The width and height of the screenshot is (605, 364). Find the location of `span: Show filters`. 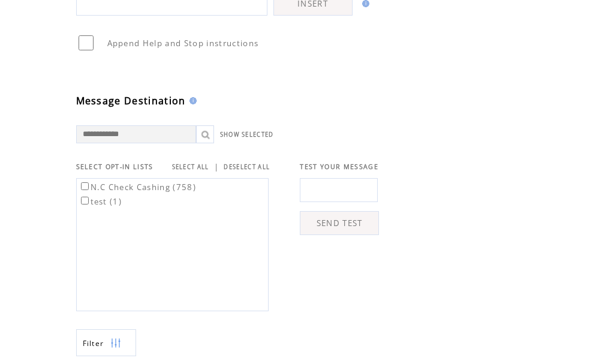

span: Show filters is located at coordinates (93, 343).